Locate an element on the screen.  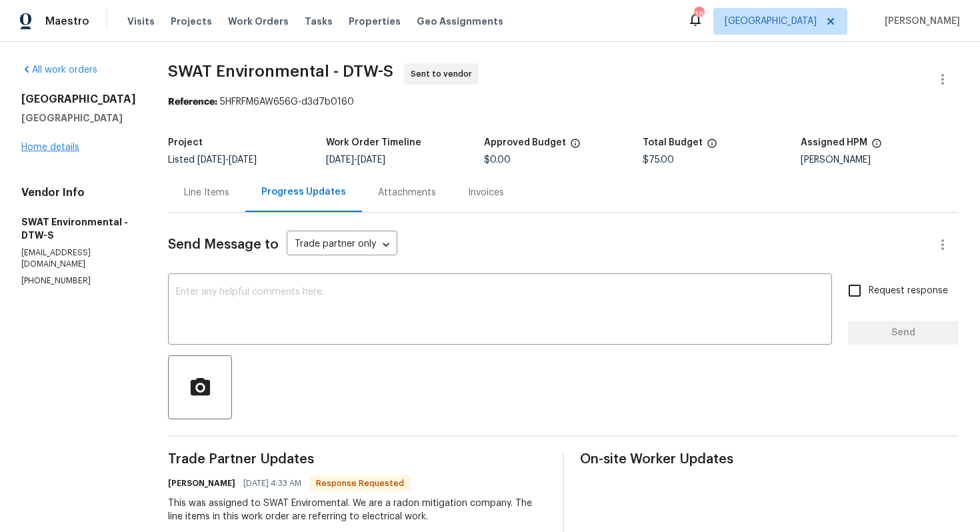
span: Listed is located at coordinates (212, 160).